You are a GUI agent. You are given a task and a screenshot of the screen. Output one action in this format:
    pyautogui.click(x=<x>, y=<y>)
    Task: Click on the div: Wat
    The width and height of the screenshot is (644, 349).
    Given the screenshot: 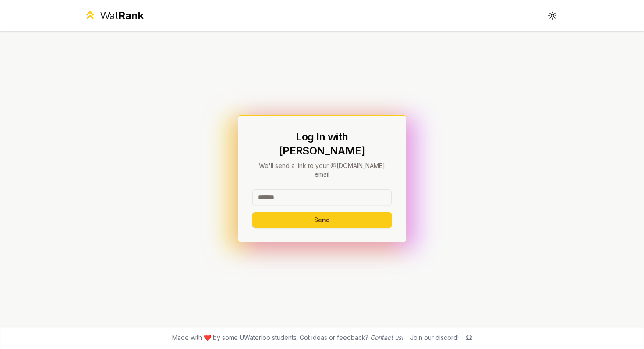 What is the action you would take?
    pyautogui.click(x=121, y=15)
    